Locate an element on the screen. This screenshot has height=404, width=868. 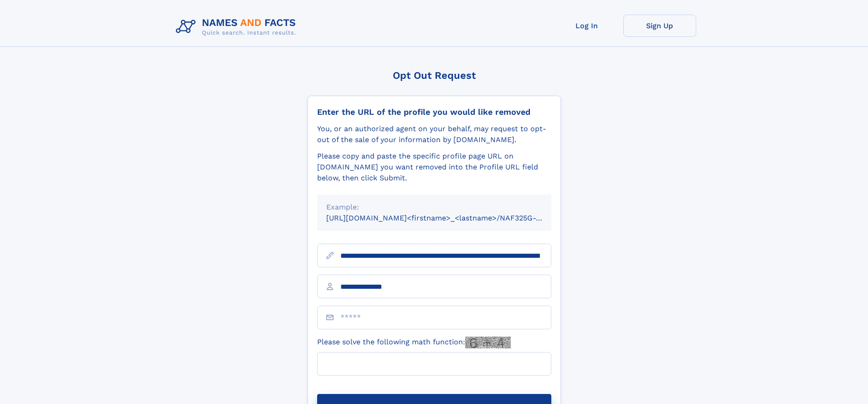
label: Please solve the following math function: is located at coordinates (414, 342).